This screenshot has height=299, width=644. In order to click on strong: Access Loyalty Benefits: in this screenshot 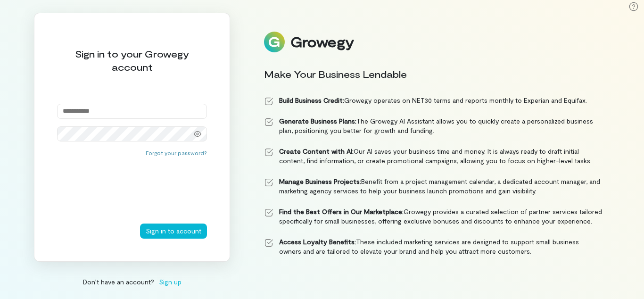, I will do `click(317, 241)`.